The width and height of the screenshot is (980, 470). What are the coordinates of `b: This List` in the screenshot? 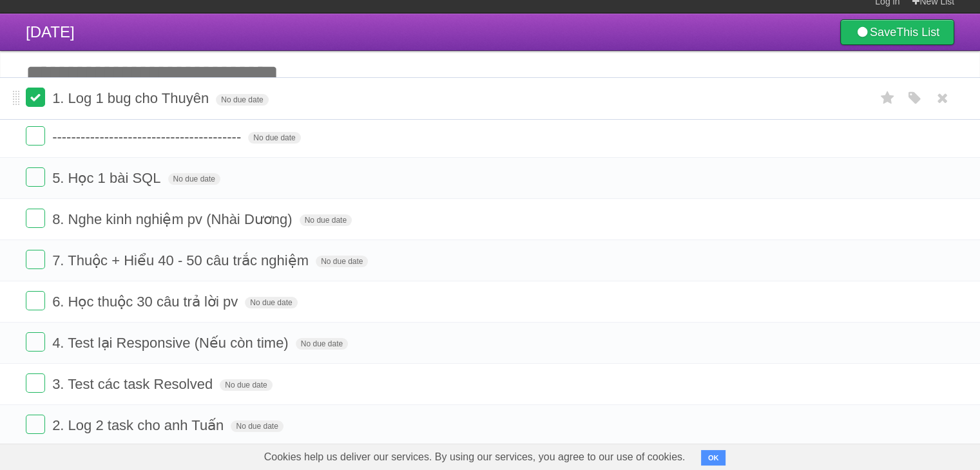 It's located at (918, 32).